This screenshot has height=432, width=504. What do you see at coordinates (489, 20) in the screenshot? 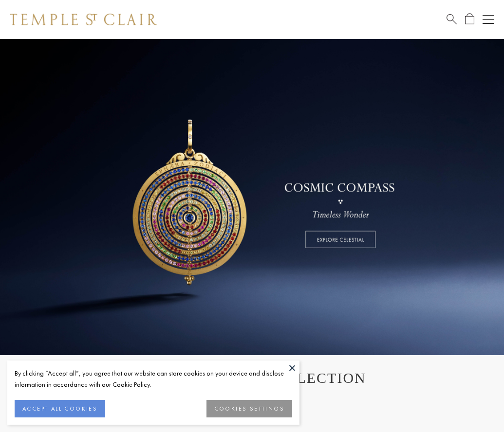
I see `button: Open navigation` at bounding box center [489, 20].